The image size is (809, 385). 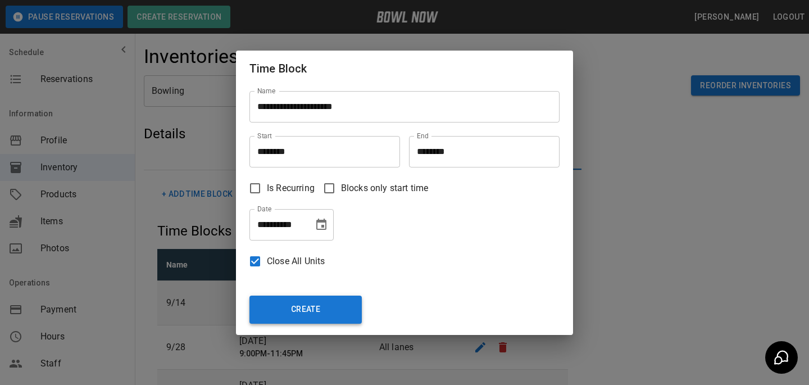 I want to click on h2: Time Block, so click(x=404, y=69).